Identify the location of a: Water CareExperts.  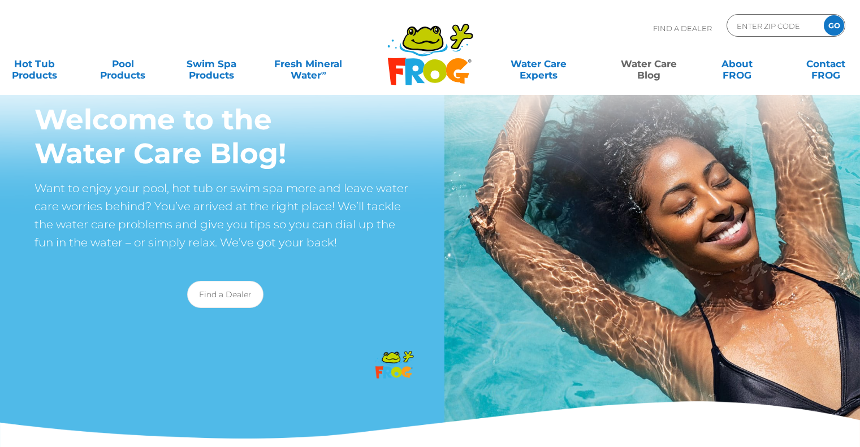
(539, 64).